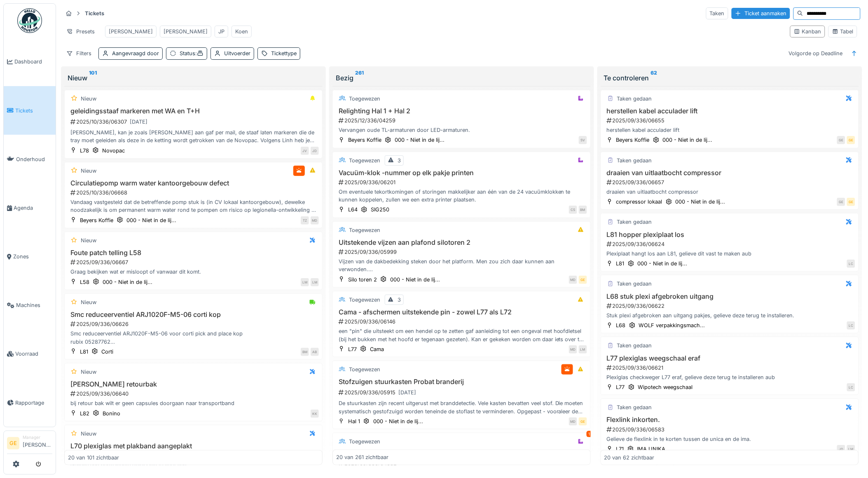 Image resolution: width=868 pixels, height=478 pixels. Describe the element at coordinates (221, 31) in the screenshot. I see `div: JP` at that location.